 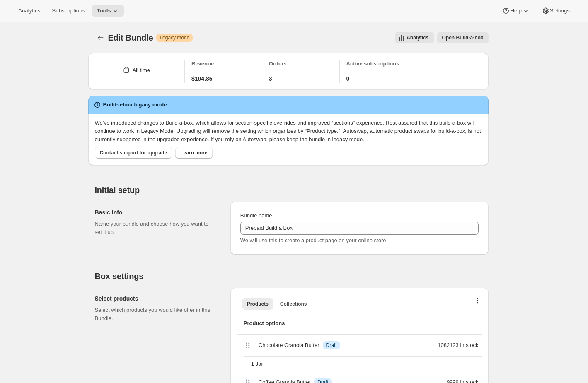 What do you see at coordinates (156, 228) in the screenshot?
I see `p: Name your bundle and choose how you want to set it up.` at bounding box center [156, 228].